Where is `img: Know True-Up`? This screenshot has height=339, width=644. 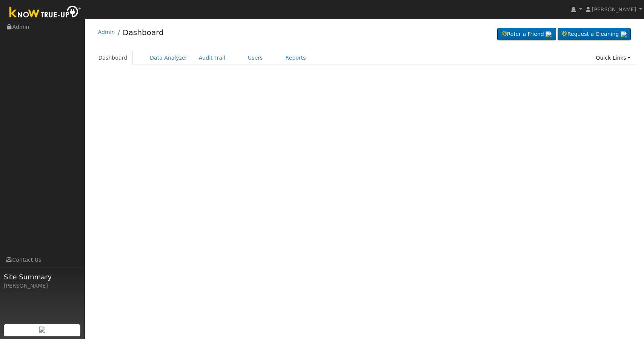
img: Know True-Up is located at coordinates (45, 12).